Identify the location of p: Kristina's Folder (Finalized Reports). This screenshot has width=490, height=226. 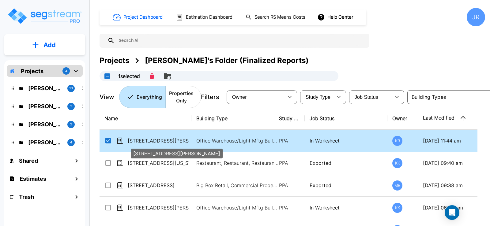
(45, 88).